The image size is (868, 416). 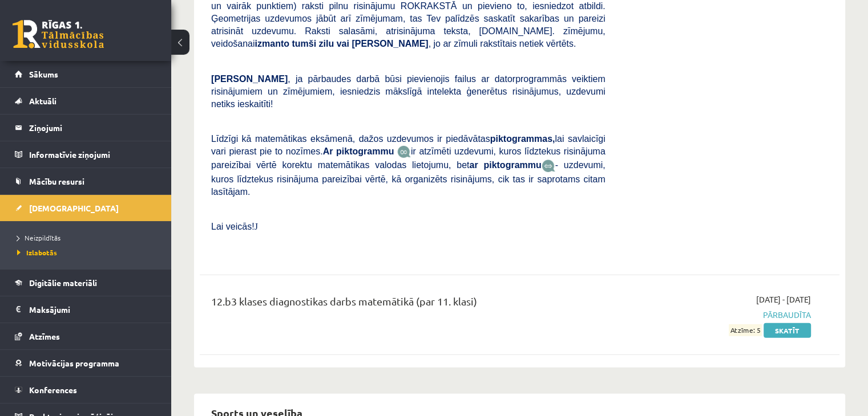 I want to click on span: - uzdevumi, kuros līdztekus risinājuma pareizībai vērtē, kā organizēts risinājums, cik tas ir sap..., so click(x=408, y=178).